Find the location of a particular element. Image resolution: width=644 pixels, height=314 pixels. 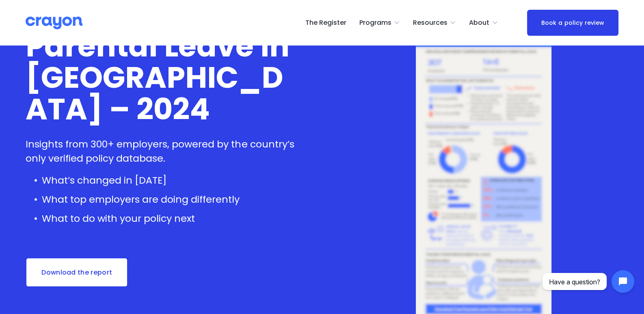

a: Book a policy review is located at coordinates (573, 23).